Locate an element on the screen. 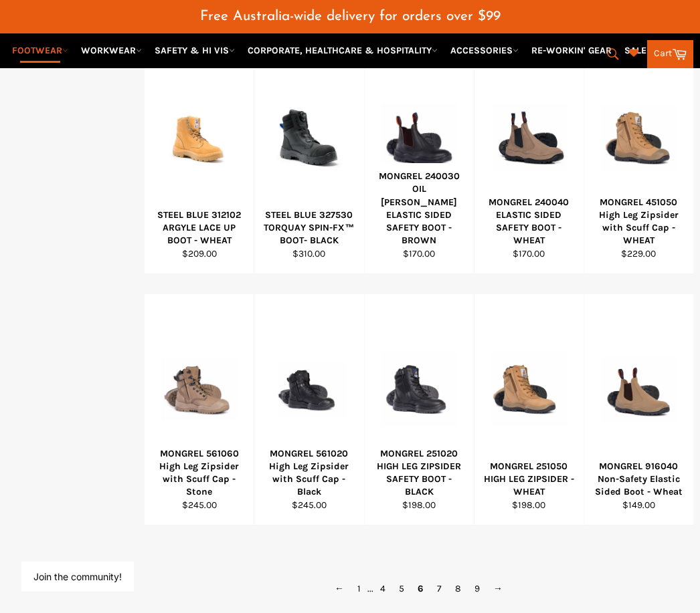  a: 7 is located at coordinates (439, 588).